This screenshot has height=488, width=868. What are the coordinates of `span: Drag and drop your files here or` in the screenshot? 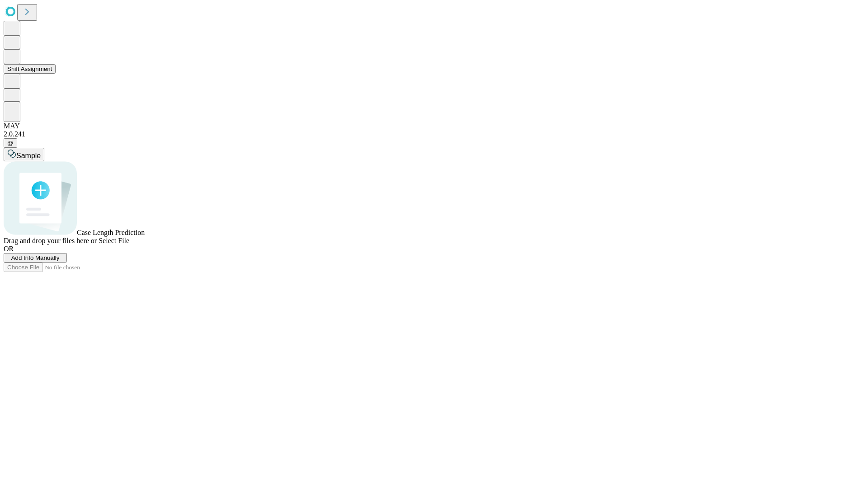 It's located at (51, 240).